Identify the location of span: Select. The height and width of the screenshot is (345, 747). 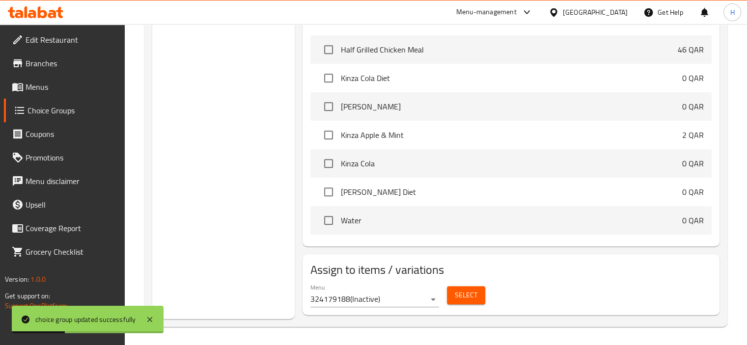
(466, 295).